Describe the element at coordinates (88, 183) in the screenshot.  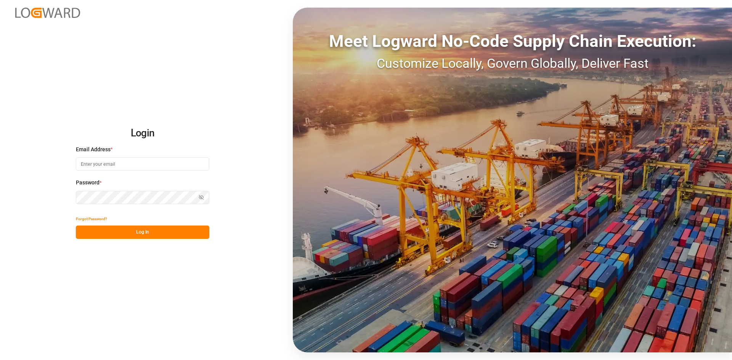
I see `span: Password` at that location.